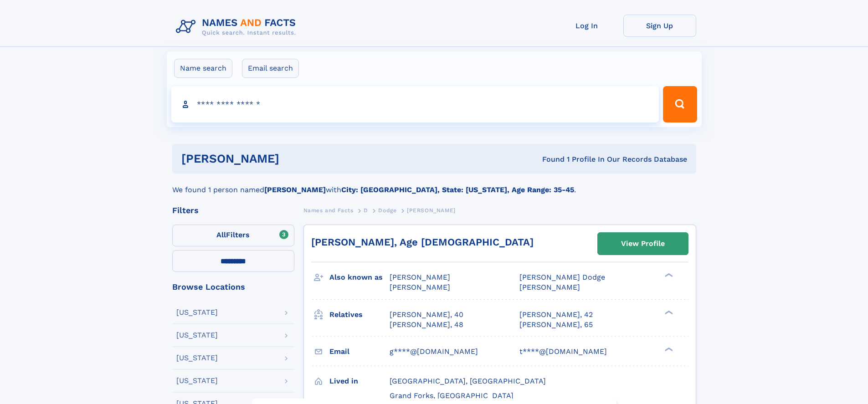 This screenshot has width=868, height=404. What do you see at coordinates (360, 352) in the screenshot?
I see `h3: Email` at bounding box center [360, 352].